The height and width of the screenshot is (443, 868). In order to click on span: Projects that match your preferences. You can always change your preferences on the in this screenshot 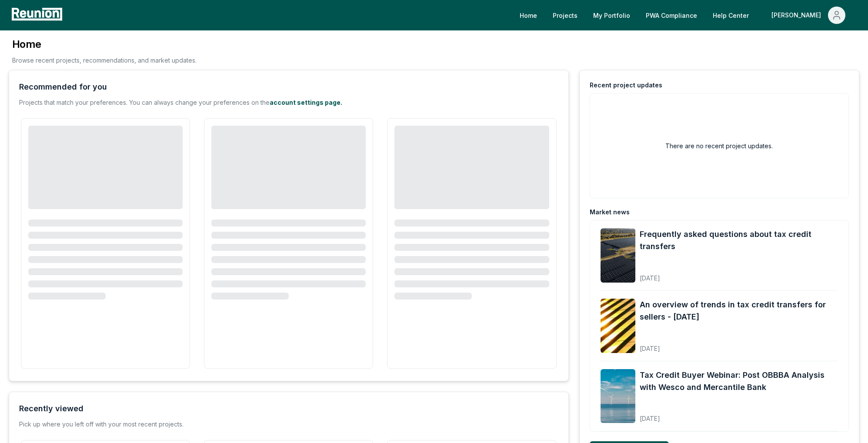, I will do `click(144, 102)`.